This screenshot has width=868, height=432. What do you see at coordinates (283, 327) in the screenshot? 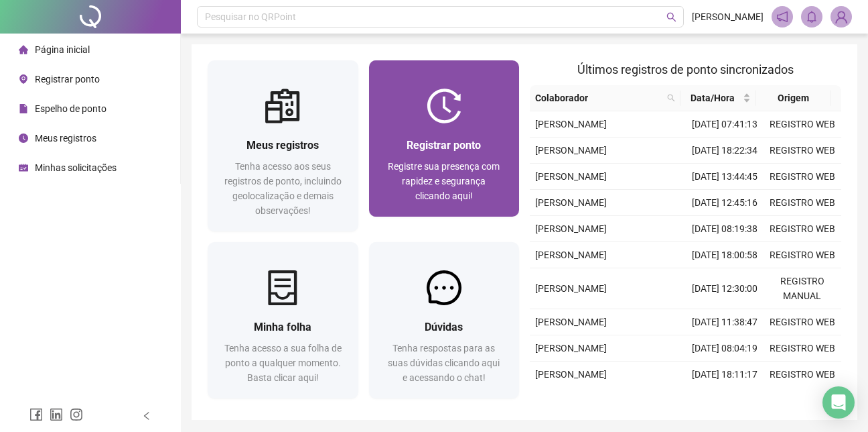
I see `span: Minha folha` at bounding box center [283, 327].